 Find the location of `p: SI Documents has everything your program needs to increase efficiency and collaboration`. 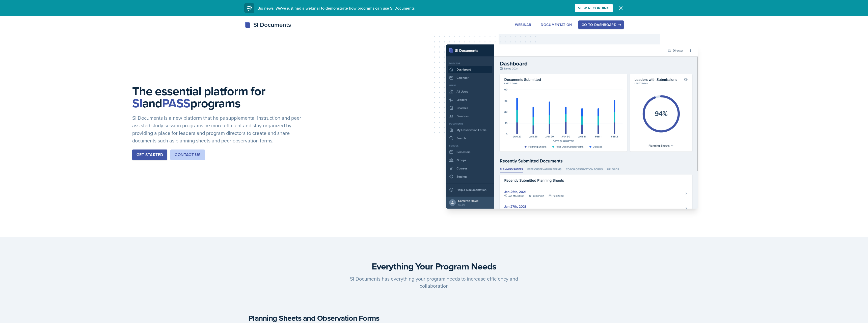

p: SI Documents has everything your program needs to increase efficiency and collaboration is located at coordinates (434, 282).